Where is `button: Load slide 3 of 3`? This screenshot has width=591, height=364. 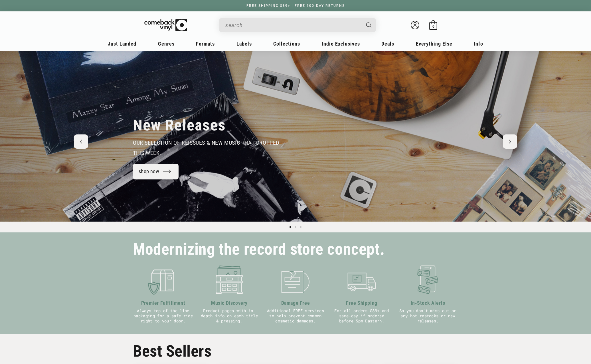 button: Load slide 3 of 3 is located at coordinates (301, 227).